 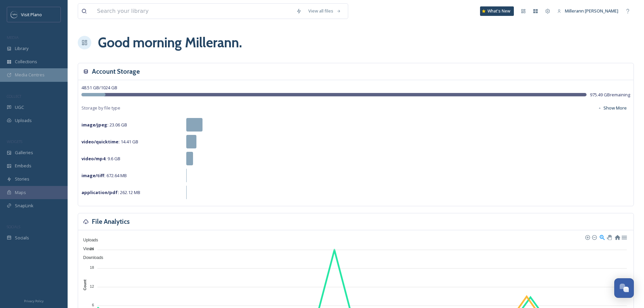 What do you see at coordinates (34, 301) in the screenshot?
I see `span: Privacy Policy` at bounding box center [34, 301].